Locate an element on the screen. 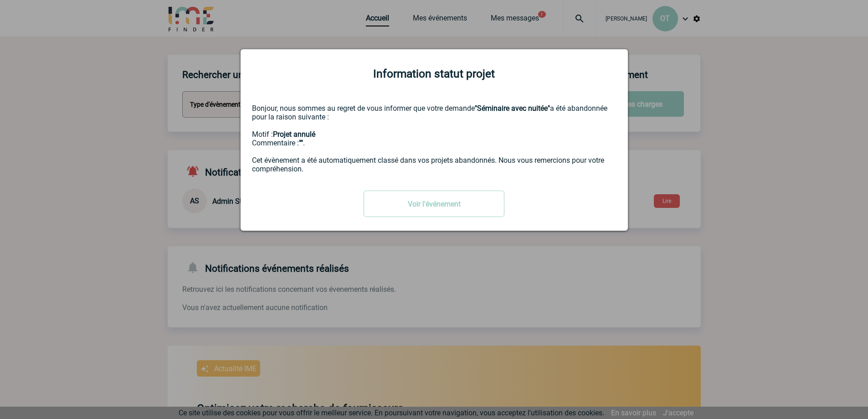  div: Bonjour, nous sommes au regret de vous informer que votre demande a été abandonnée pour la raison... is located at coordinates (435, 139).